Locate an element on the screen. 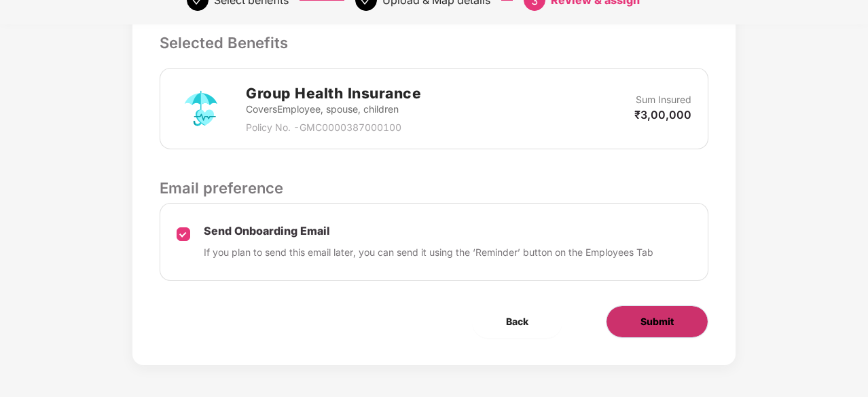  h2: Group Health Insurance is located at coordinates (334, 93).